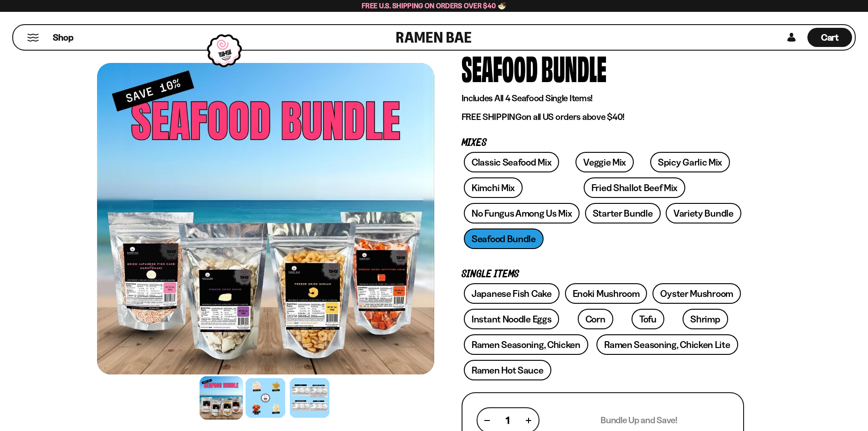 The height and width of the screenshot is (431, 868). What do you see at coordinates (603, 117) in the screenshot?
I see `p: on all US orders above $40!` at bounding box center [603, 117].